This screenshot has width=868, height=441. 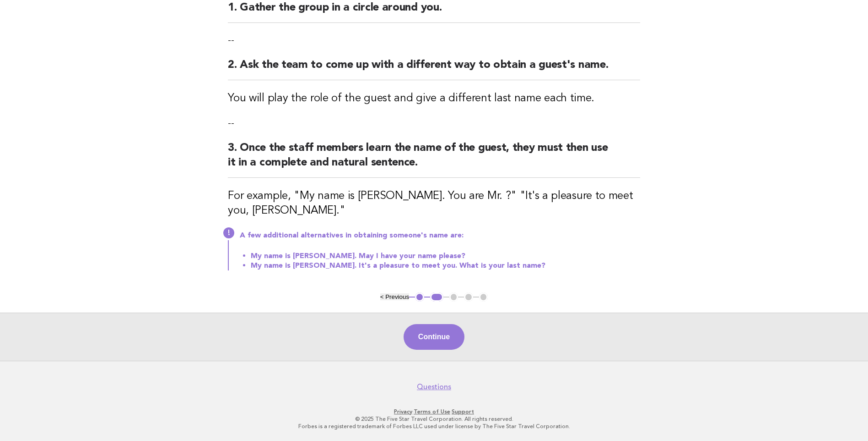 I want to click on button: 1, so click(x=420, y=297).